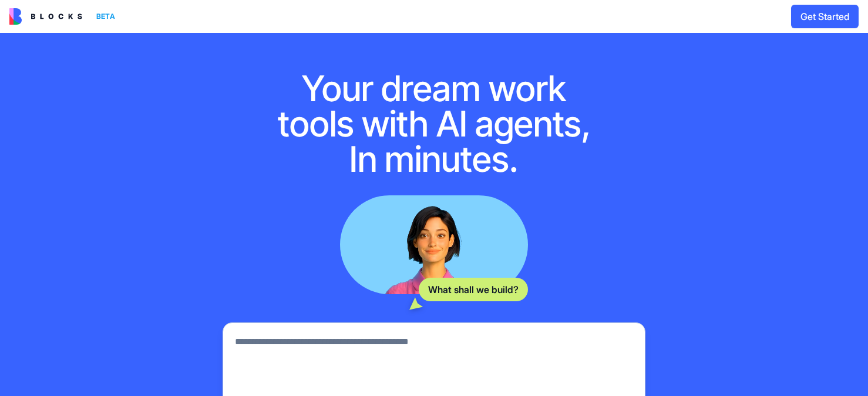  Describe the element at coordinates (473, 290) in the screenshot. I see `div: What shall we build?` at that location.